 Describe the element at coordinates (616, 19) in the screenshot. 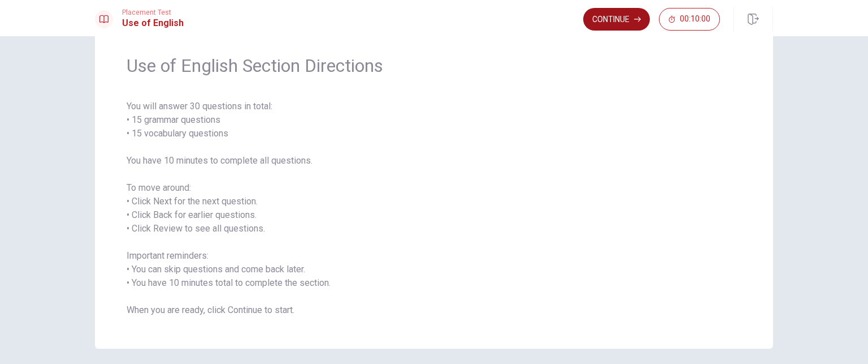

I see `button: Continue` at that location.